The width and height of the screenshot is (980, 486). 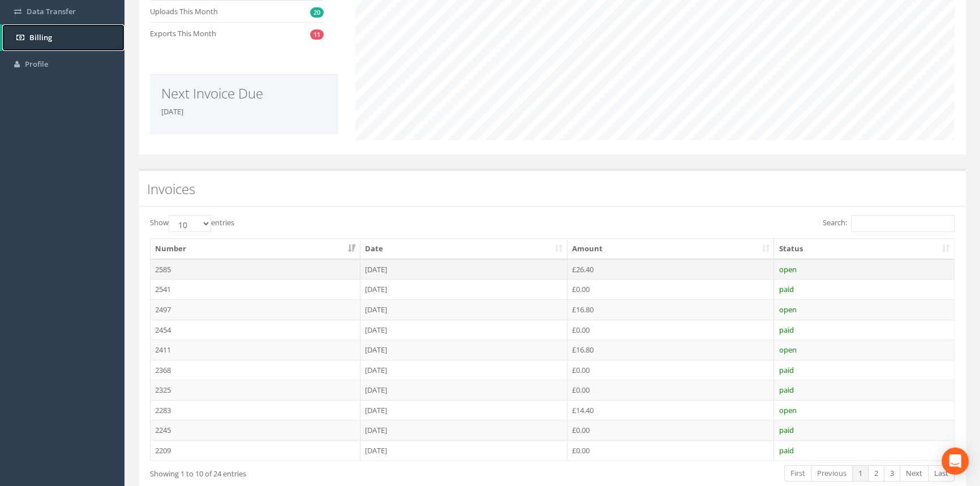 What do you see at coordinates (317, 34) in the screenshot?
I see `span: 11` at bounding box center [317, 34].